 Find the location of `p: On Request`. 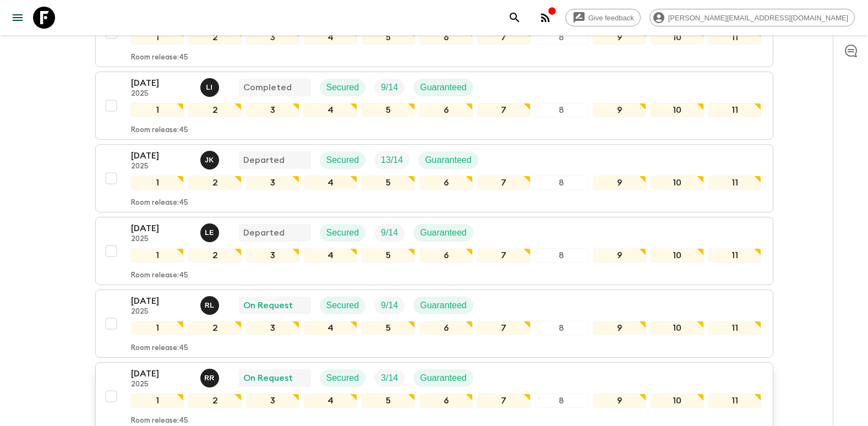

p: On Request is located at coordinates (268, 305).